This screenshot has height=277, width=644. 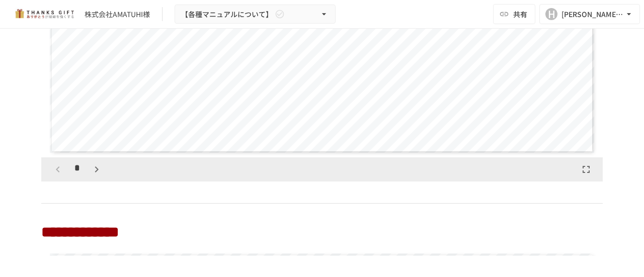 What do you see at coordinates (227, 14) in the screenshot?
I see `span: 【各種マニュアルについて】` at bounding box center [227, 14].